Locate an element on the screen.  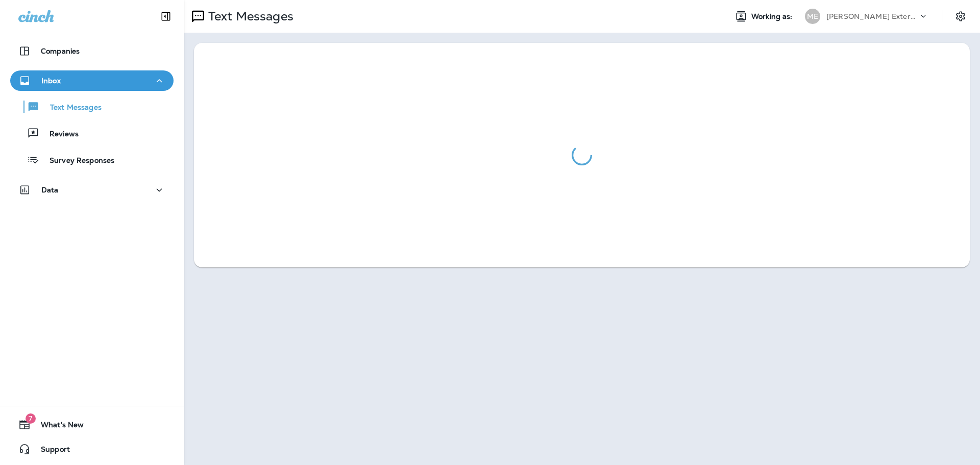
span: Working as: is located at coordinates (773, 16).